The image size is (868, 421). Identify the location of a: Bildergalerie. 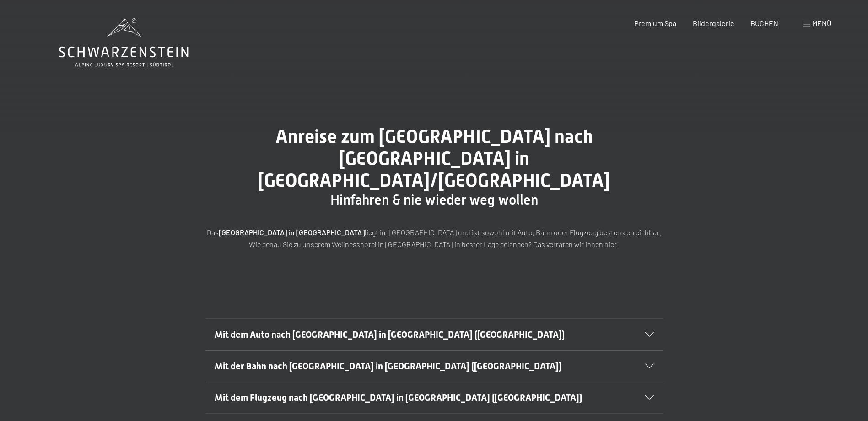
(714, 23).